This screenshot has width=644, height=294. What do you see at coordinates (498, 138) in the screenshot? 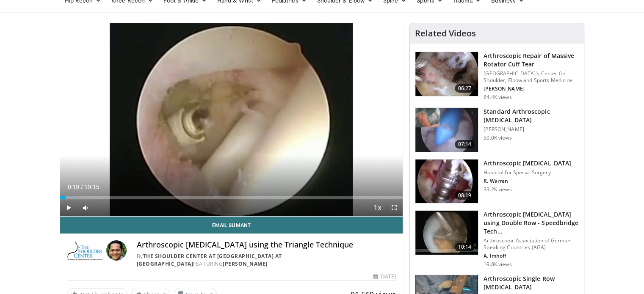
I see `p: 50.0K views` at bounding box center [498, 138].